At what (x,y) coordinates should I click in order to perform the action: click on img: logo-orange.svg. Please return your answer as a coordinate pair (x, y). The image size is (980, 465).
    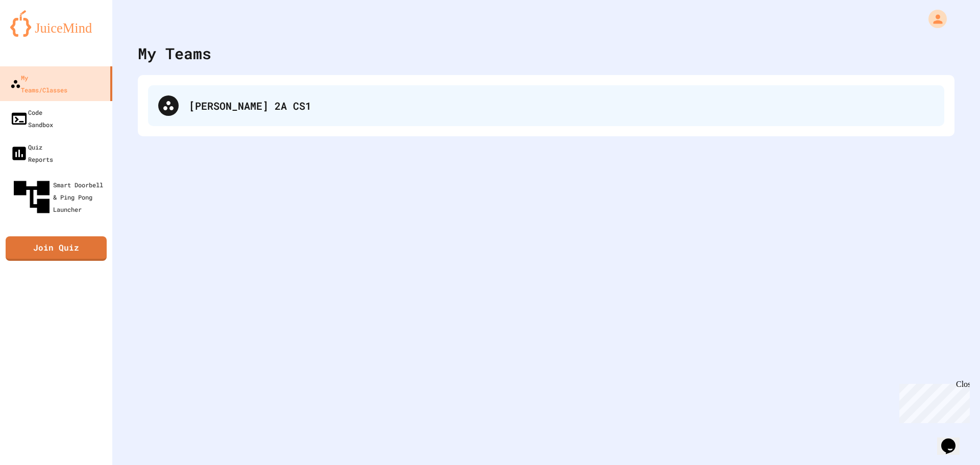
    Looking at the image, I should click on (56, 24).